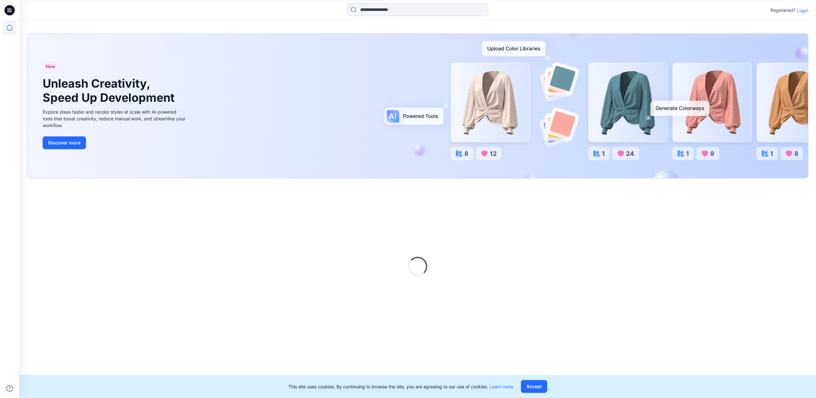 This screenshot has height=398, width=816. What do you see at coordinates (50, 66) in the screenshot?
I see `span: New` at bounding box center [50, 66].